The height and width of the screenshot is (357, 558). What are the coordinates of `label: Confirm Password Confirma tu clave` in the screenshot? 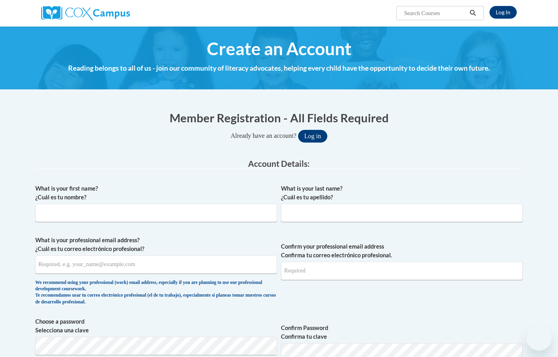 It's located at (402, 332).